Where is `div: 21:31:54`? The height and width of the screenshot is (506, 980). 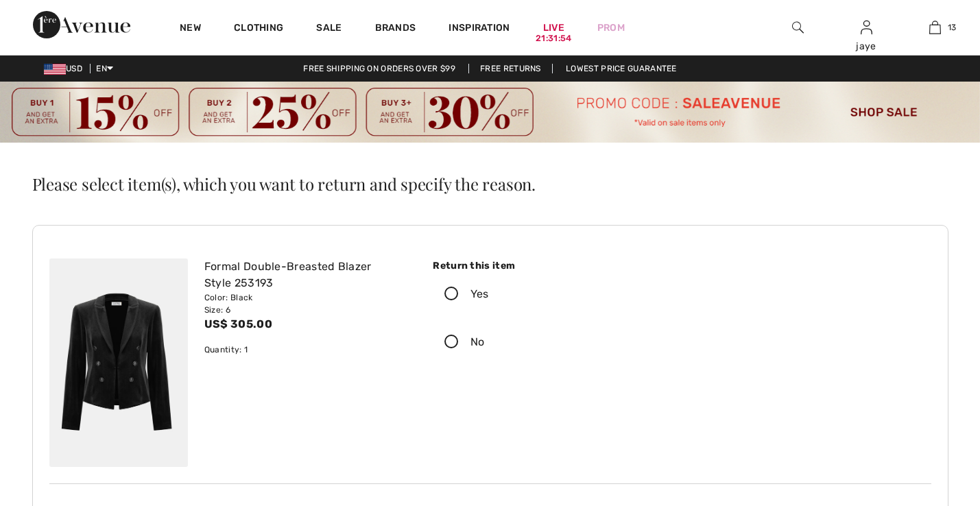
div: 21:31:54 is located at coordinates (554, 38).